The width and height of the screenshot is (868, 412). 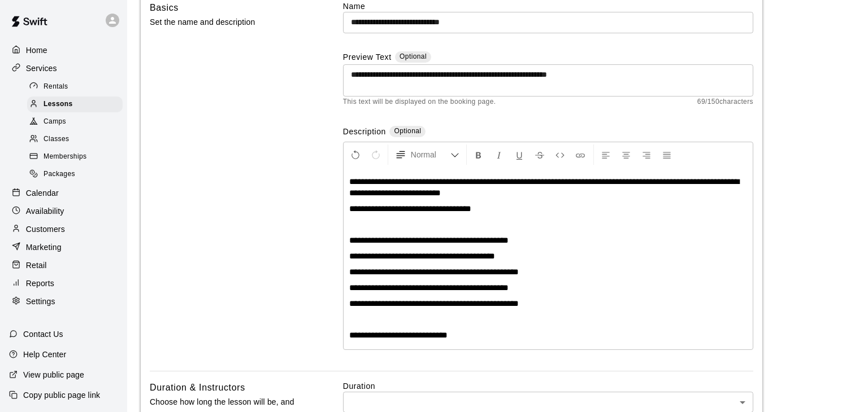 I want to click on button: Left Align, so click(x=606, y=155).